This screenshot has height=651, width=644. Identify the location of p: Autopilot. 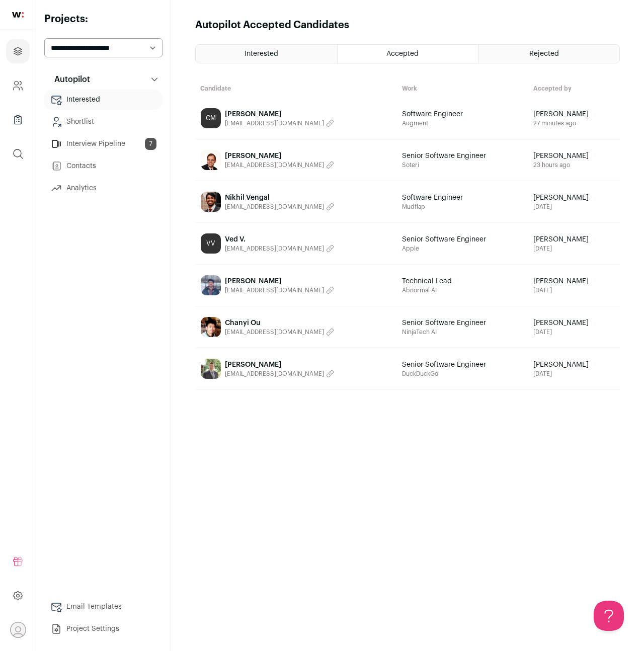
(69, 79).